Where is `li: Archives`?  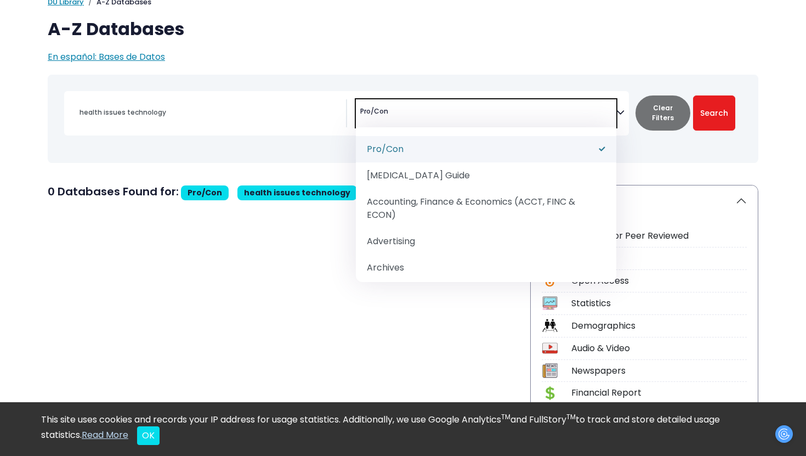
li: Archives is located at coordinates (486, 268).